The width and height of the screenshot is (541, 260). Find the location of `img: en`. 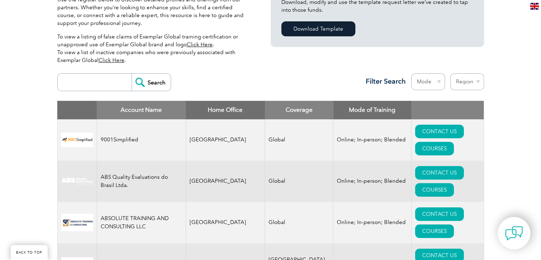

img: en is located at coordinates (534, 6).